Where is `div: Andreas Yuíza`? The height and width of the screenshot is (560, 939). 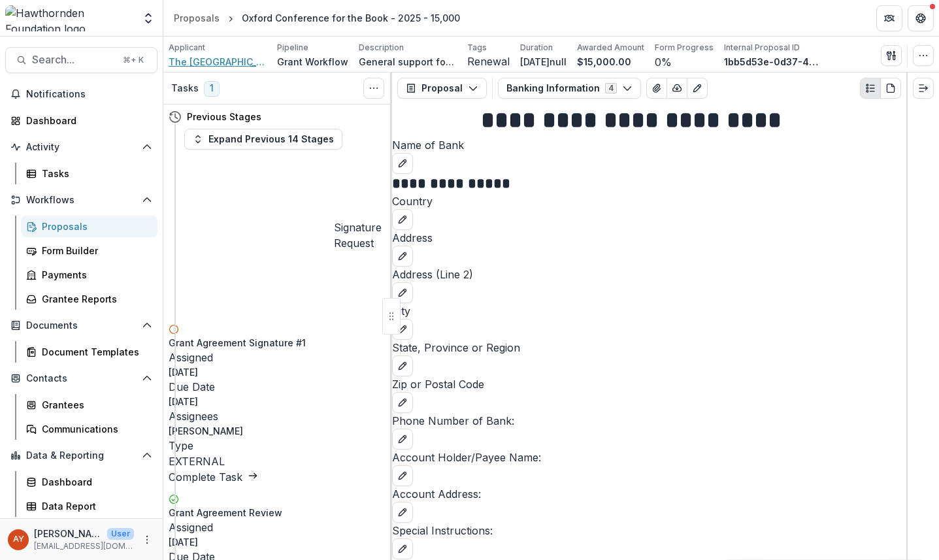 div: Andreas Yuíza is located at coordinates (18, 539).